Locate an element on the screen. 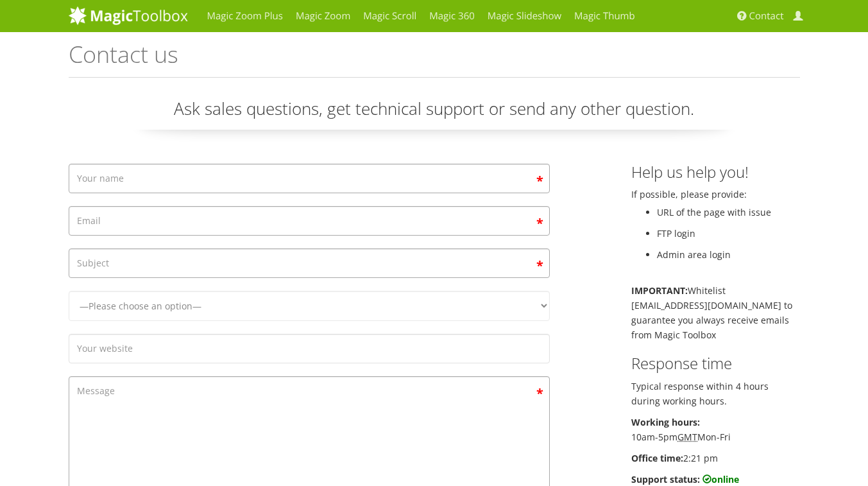 The image size is (868, 486). input: Your name is located at coordinates (309, 178).